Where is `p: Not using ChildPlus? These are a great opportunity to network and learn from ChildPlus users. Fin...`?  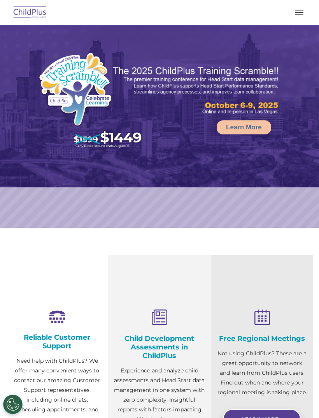 p: Not using ChildPlus? These are a great opportunity to network and learn from ChildPlus users. Fin... is located at coordinates (262, 372).